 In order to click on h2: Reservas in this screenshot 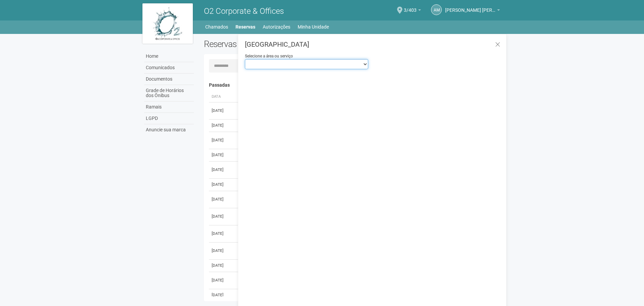, I will do `click(276, 44)`.